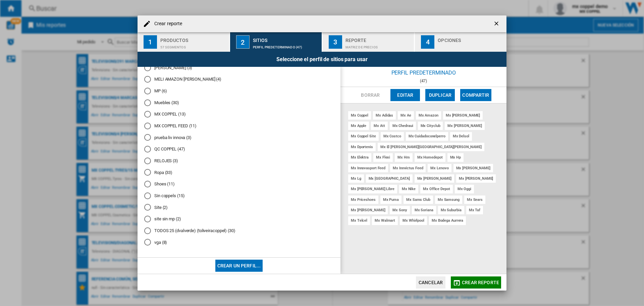 The height and width of the screenshot is (306, 644). Describe the element at coordinates (239, 149) in the screenshot. I see `md-radio-button: QC COPPEL (47)` at that location.